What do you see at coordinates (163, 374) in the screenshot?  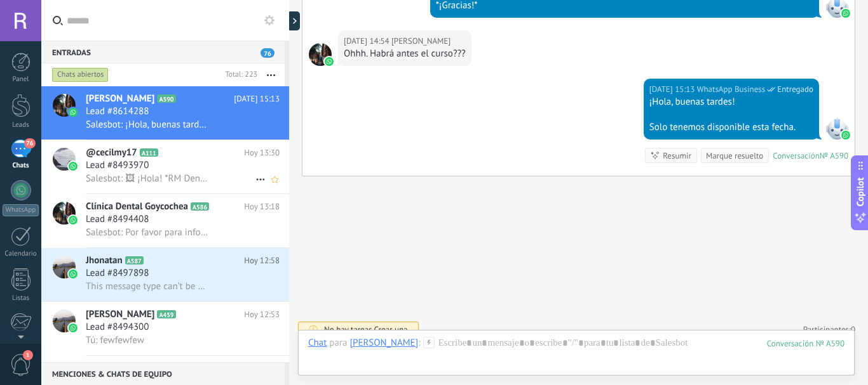 I see `div: Menciones & Chats de equipo` at bounding box center [163, 374].